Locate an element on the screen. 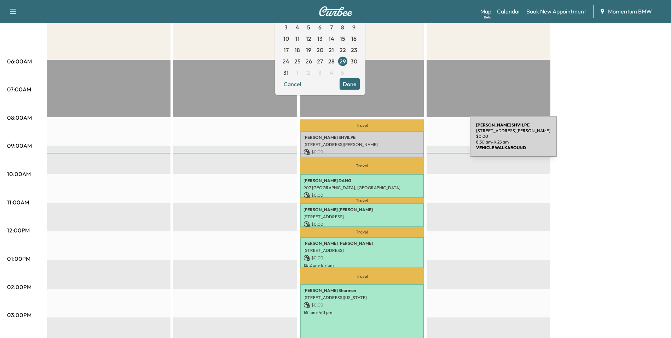 The image size is (671, 338). div: Beta is located at coordinates (488, 17).